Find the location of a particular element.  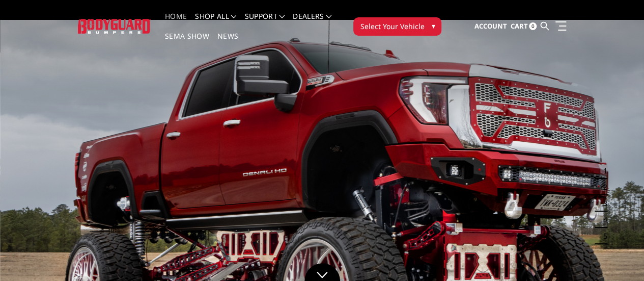

a: Support is located at coordinates (264, 22).